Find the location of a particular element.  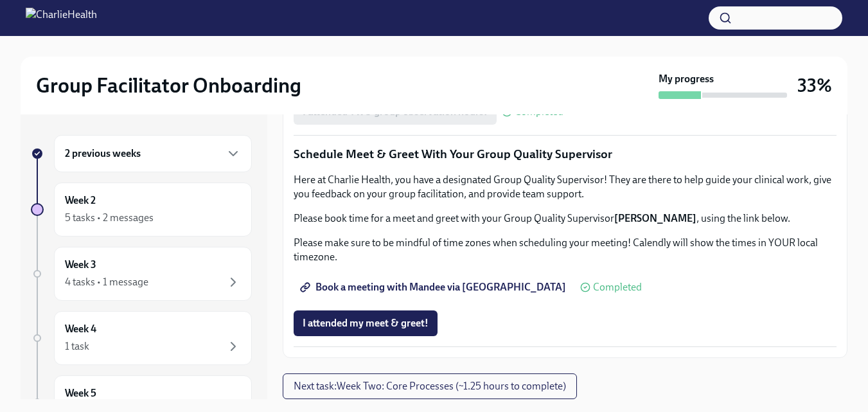

span: I attended my meet & greet! is located at coordinates (366, 323).